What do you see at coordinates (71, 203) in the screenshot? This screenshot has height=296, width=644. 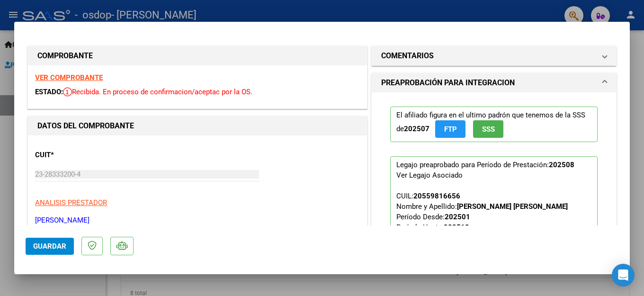 I see `span: ANALISIS PRESTADOR` at bounding box center [71, 203].